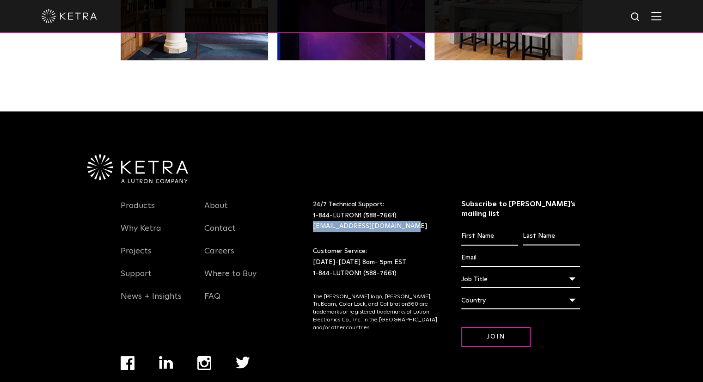 This screenshot has height=382, width=703. I want to click on img: ketra-logo-2019-white, so click(69, 16).